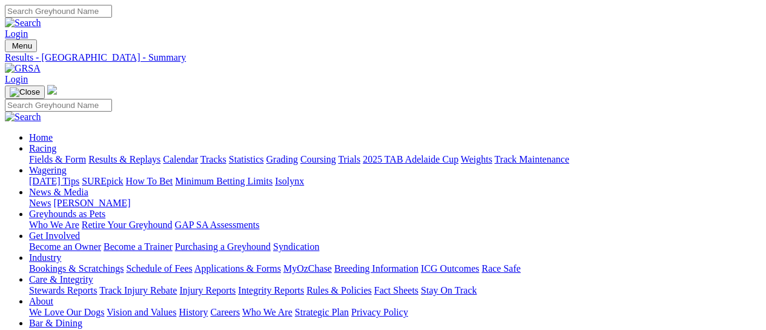 The width and height of the screenshot is (766, 330). Describe the element at coordinates (395, 268) in the screenshot. I see `div: Industry` at that location.